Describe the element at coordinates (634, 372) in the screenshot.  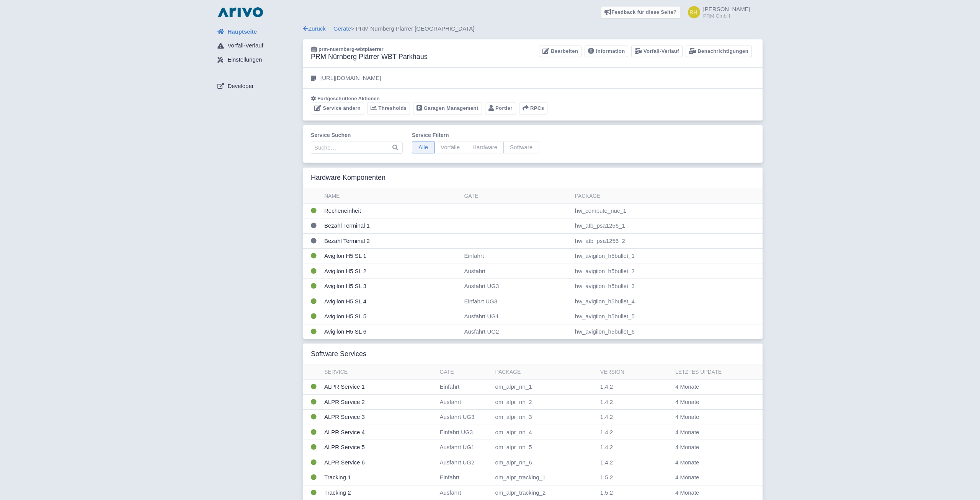
I see `th: Version` at that location.